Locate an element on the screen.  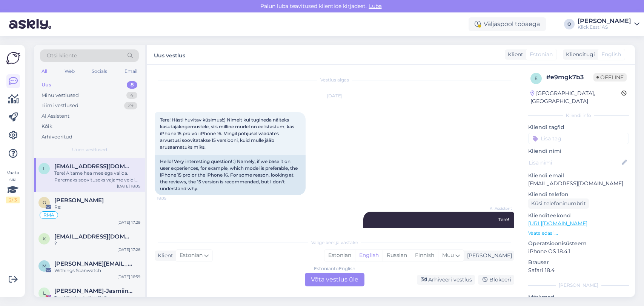
div: Vestlus algas is located at coordinates (334, 80).